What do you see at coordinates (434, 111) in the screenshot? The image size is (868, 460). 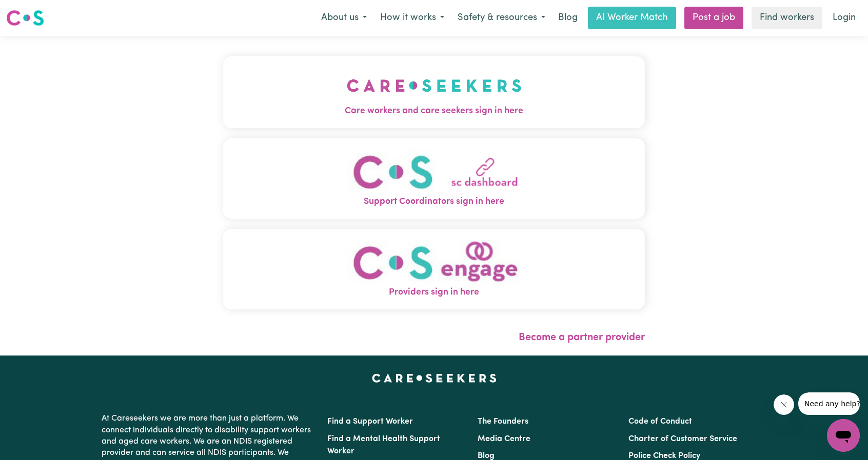 I see `span: Care workers and care seekers sign in here` at bounding box center [434, 111].